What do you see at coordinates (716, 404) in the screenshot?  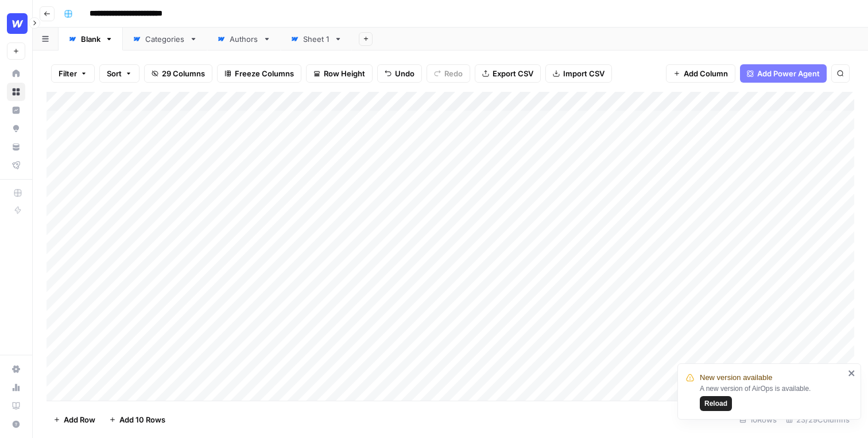 I see `span: Reload` at bounding box center [716, 404].